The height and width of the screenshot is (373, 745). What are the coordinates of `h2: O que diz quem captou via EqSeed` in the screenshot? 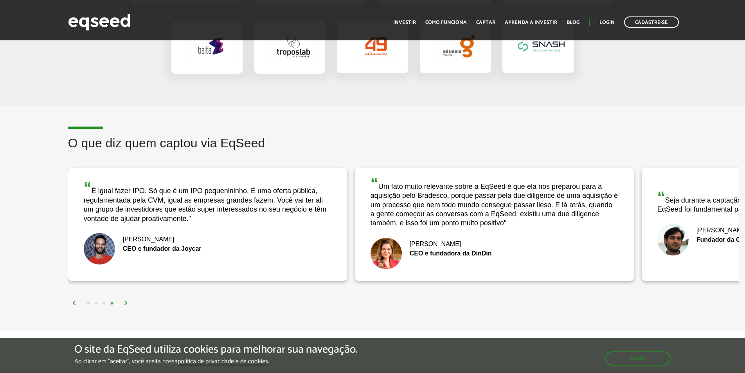 It's located at (404, 149).